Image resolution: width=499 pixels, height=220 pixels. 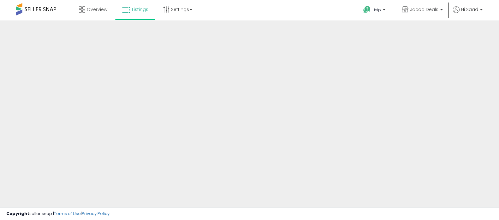 I want to click on span: Listings, so click(x=140, y=9).